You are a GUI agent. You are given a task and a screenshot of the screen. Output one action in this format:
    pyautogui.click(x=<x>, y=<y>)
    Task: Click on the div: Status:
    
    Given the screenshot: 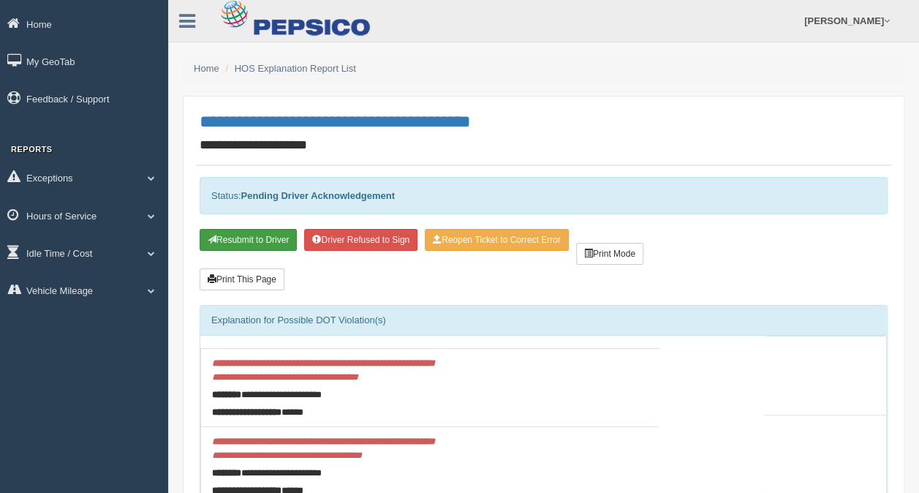 What is the action you would take?
    pyautogui.click(x=543, y=195)
    